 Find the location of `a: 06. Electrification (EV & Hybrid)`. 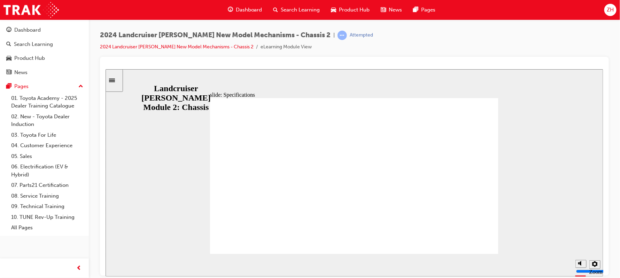

a: 06. Electrification (EV & Hybrid) is located at coordinates (47, 171).